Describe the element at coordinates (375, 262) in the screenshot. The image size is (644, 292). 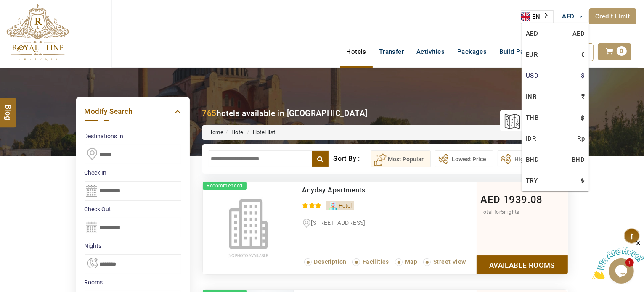
I see `span: Facilities` at that location.